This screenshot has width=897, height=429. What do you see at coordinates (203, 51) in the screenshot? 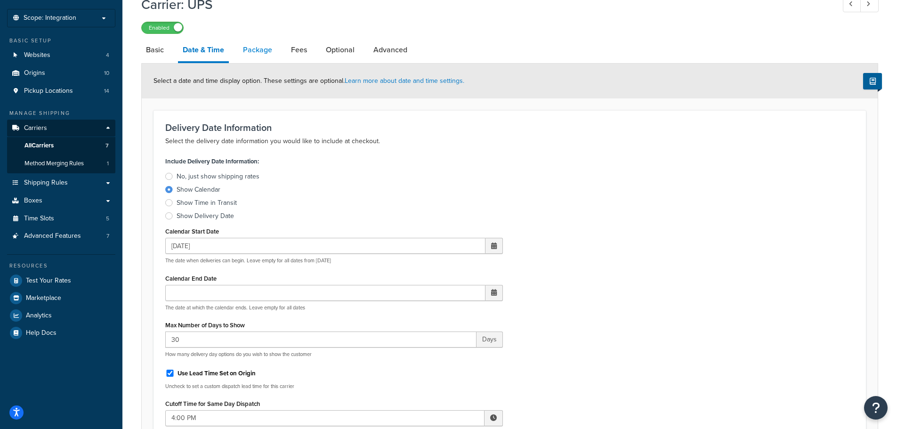
I see `a: Date & Time` at bounding box center [203, 51].